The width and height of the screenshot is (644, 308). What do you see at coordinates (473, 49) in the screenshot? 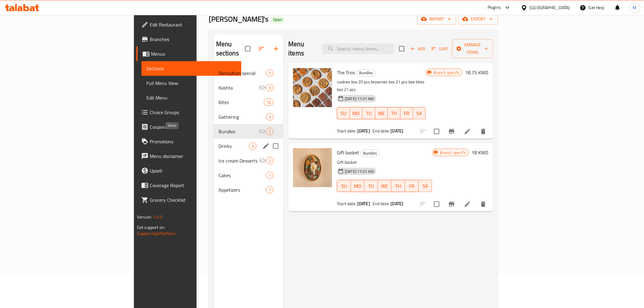
I see `span: Manage items` at bounding box center [473, 49].